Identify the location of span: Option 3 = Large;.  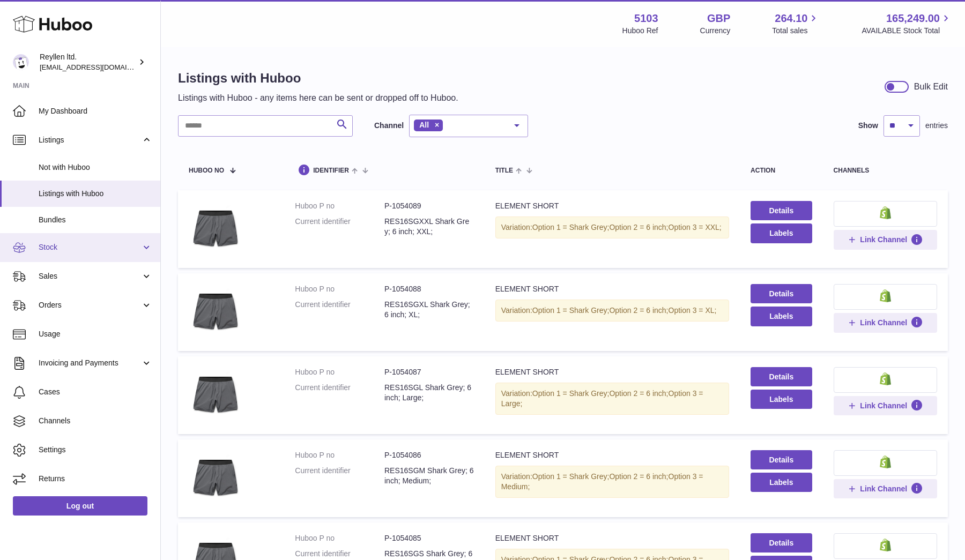
(602, 398).